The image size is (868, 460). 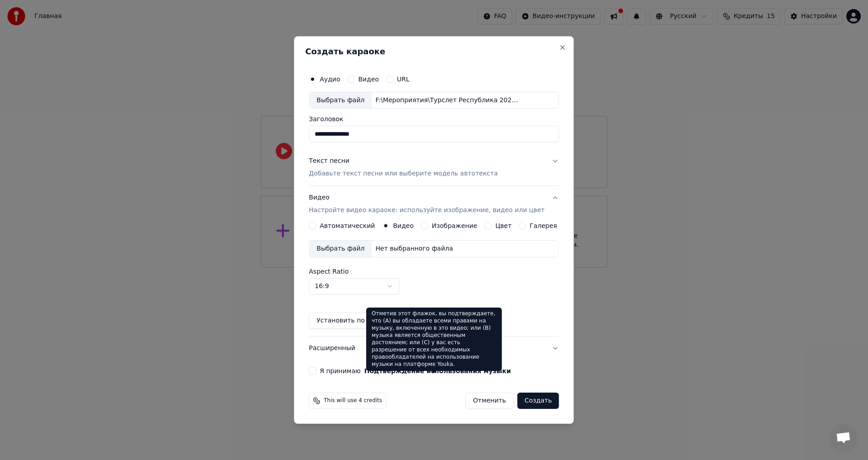 What do you see at coordinates (360, 321) in the screenshot?
I see `button: Установить по умолчанию` at bounding box center [360, 321].